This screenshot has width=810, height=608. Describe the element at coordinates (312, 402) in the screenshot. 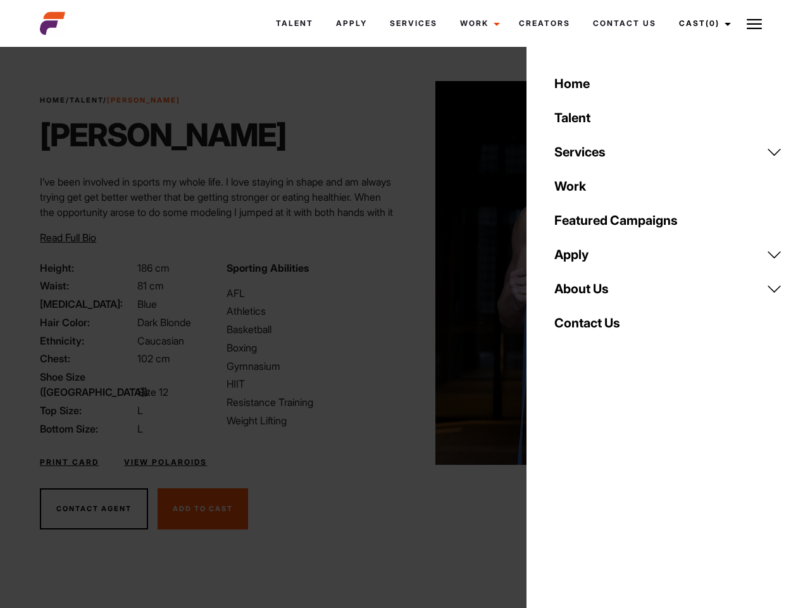

I see `li: Resistance Training` at that location.